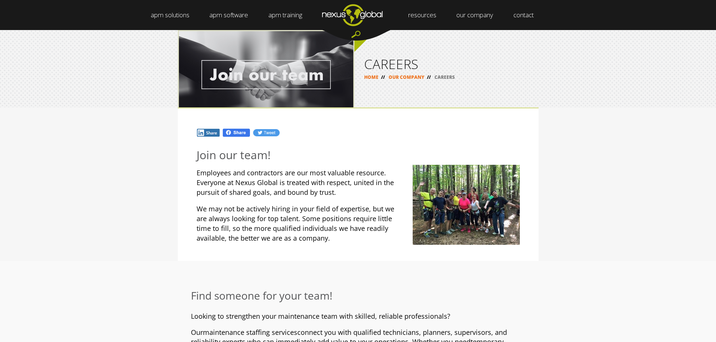 This screenshot has height=342, width=716. Describe the element at coordinates (358, 316) in the screenshot. I see `p: Looking to strengthen your maintenance team with skilled, reliable professionals?` at that location.